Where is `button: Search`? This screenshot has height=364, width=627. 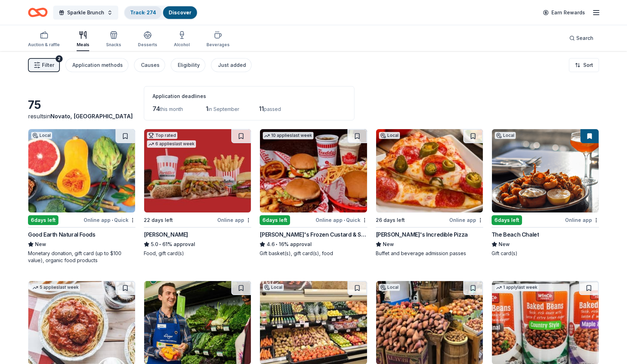
button: Search is located at coordinates (581, 39).